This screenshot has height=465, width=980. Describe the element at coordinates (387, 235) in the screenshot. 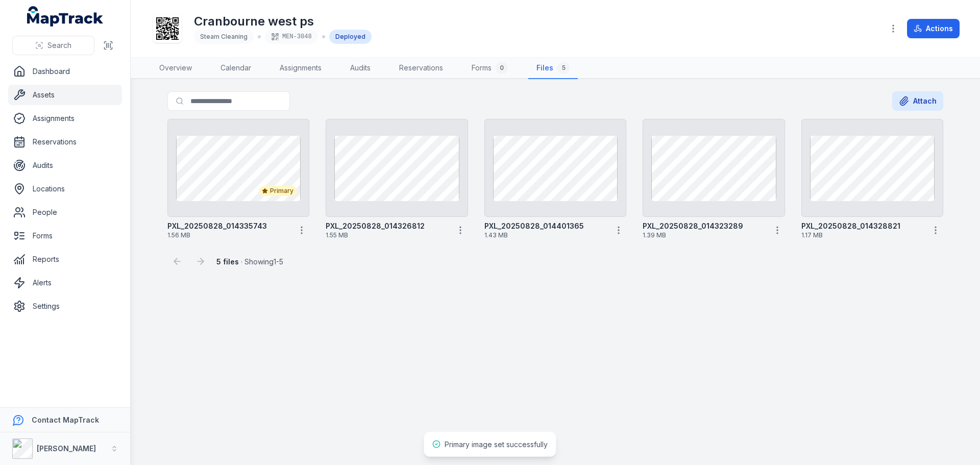

I see `span: 1.55 MB` at that location.